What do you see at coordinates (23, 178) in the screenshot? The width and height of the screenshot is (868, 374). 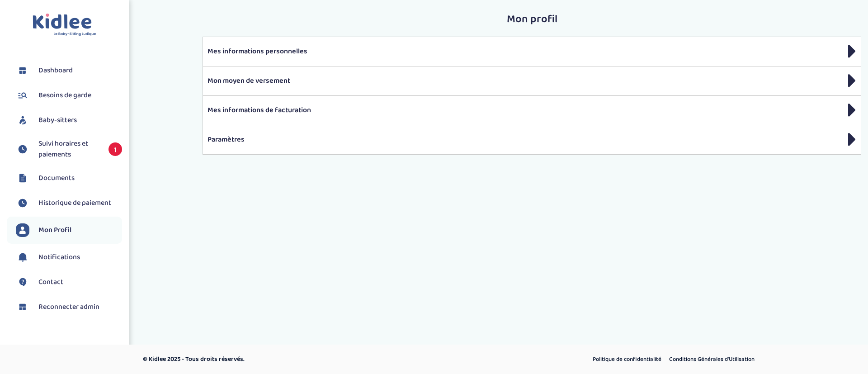 I see `img: documents.svg` at bounding box center [23, 178].